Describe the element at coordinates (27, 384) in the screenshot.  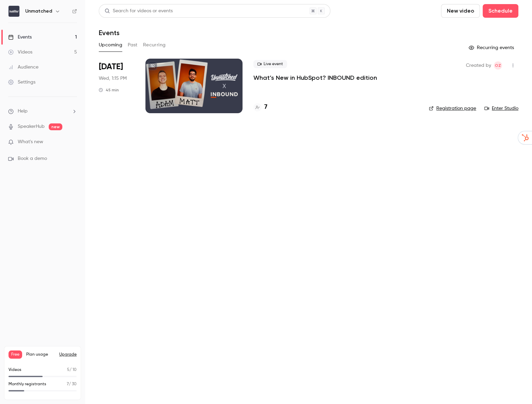
I see `p: Monthly registrants` at that location.